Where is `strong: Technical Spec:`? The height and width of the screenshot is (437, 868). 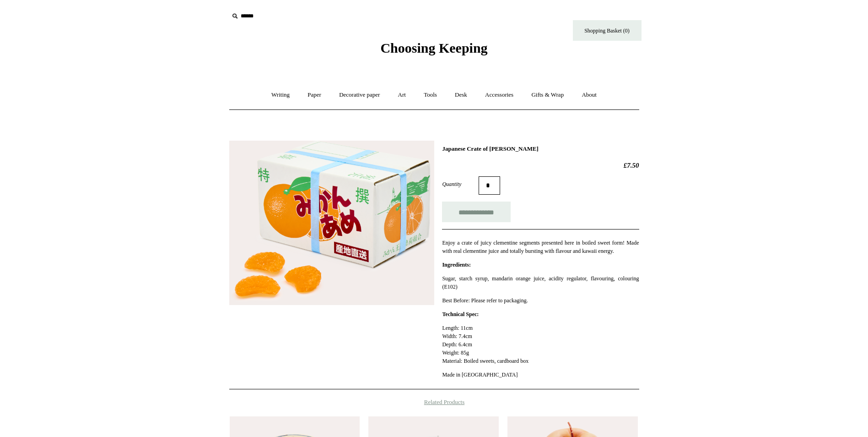
strong: Technical Spec: is located at coordinates (460, 314).